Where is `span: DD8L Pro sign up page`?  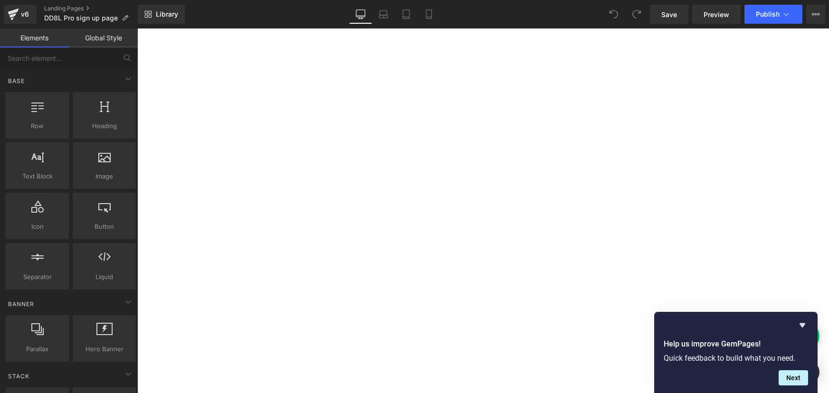 span: DD8L Pro sign up page is located at coordinates (81, 18).